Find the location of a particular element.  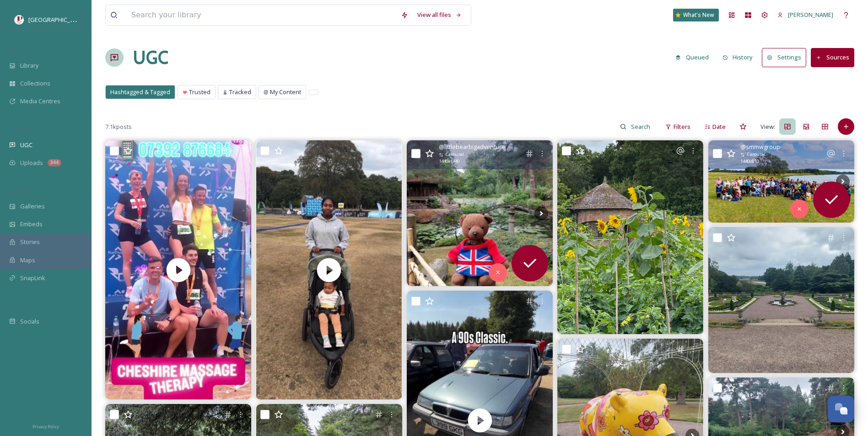

span: 1440 x 1440 is located at coordinates (449, 161).